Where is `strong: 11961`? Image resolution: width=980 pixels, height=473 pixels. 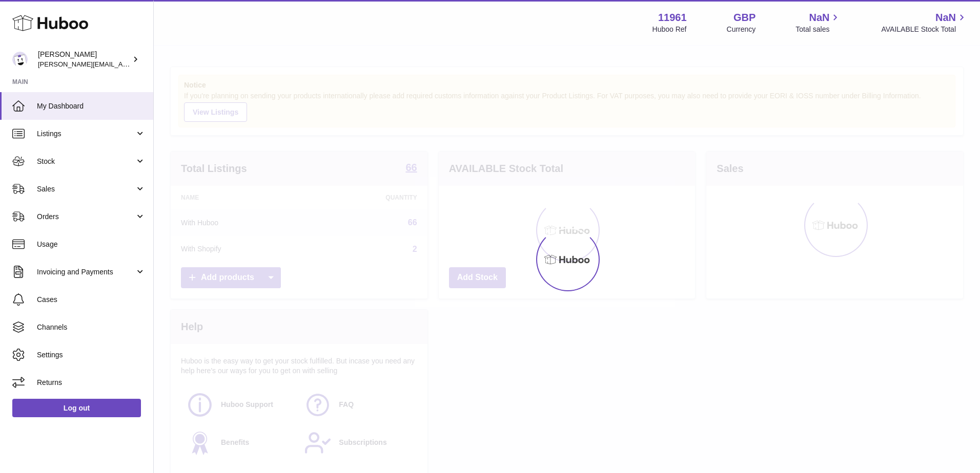 strong: 11961 is located at coordinates (673, 17).